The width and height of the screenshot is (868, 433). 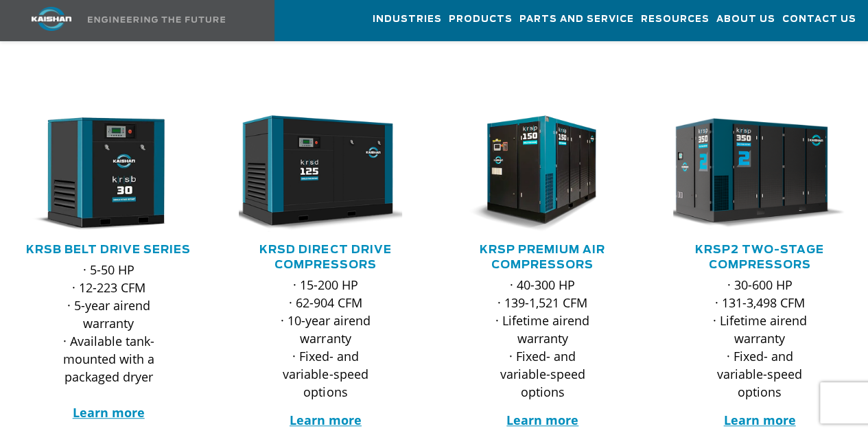 What do you see at coordinates (749, 173) in the screenshot?
I see `img: krsp350` at bounding box center [749, 173].